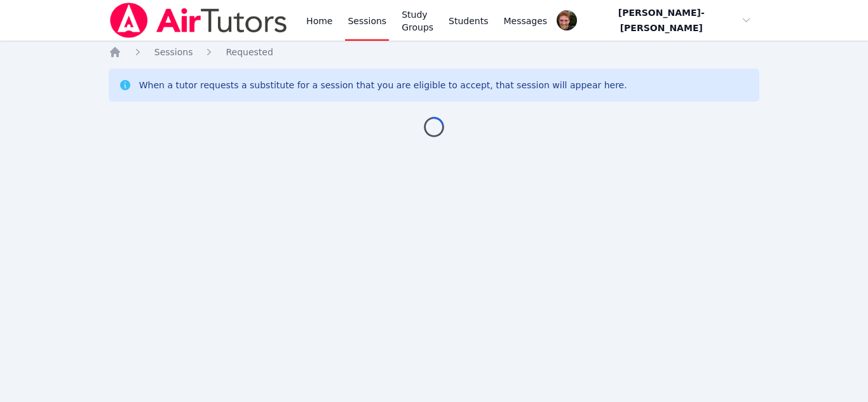  Describe the element at coordinates (434, 52) in the screenshot. I see `nav: Breadcrumb` at that location.